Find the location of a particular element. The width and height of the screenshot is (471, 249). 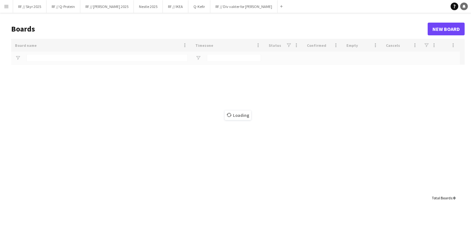

button: RF // Q-Protein is located at coordinates (63, 6).